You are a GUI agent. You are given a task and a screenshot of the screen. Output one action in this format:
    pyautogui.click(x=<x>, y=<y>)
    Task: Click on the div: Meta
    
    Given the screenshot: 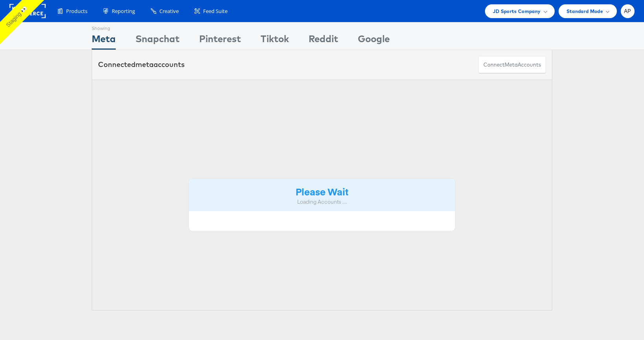 What is the action you would take?
    pyautogui.click(x=104, y=41)
    